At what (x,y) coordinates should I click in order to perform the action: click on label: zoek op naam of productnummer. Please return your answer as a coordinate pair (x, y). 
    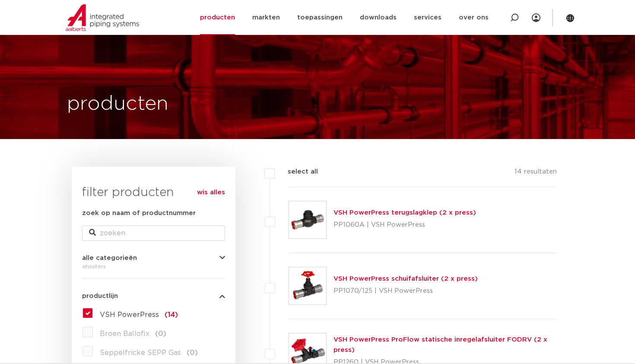
    Looking at the image, I should click on (139, 213).